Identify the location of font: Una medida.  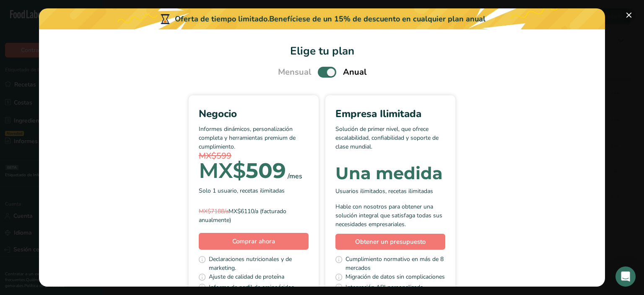
(389, 173).